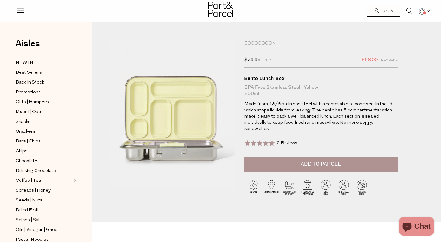 The height and width of the screenshot is (242, 441). What do you see at coordinates (29, 112) in the screenshot?
I see `span: Muesli | Oats` at bounding box center [29, 112].